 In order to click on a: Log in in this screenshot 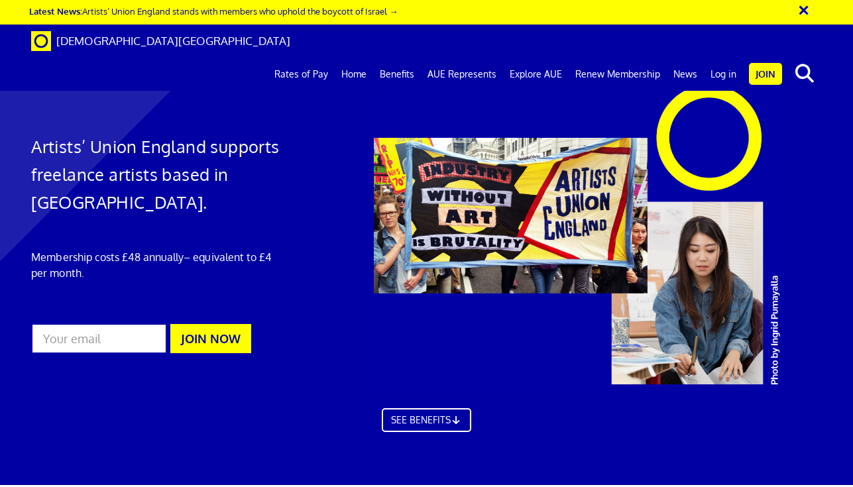, I will do `click(723, 74)`.